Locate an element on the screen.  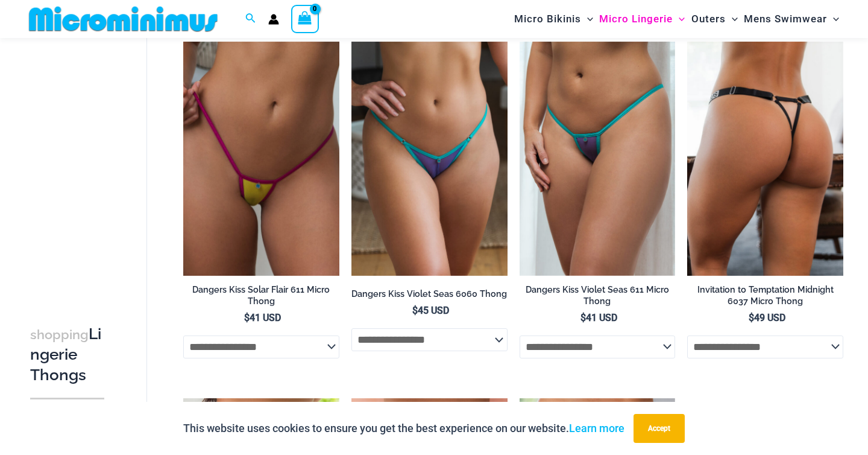
a: Dangers Kiss Violet Seas 6060 Thong is located at coordinates (430, 296).